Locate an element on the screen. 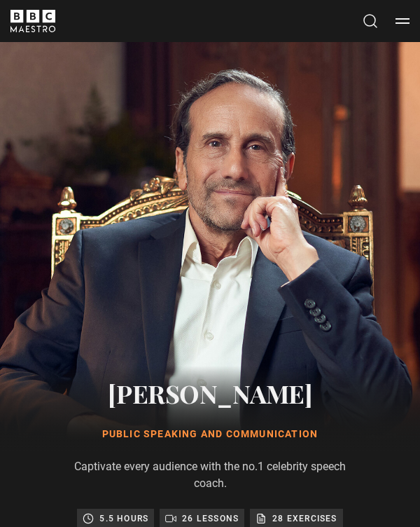 The height and width of the screenshot is (527, 420). p: 26 lessons is located at coordinates (210, 519).